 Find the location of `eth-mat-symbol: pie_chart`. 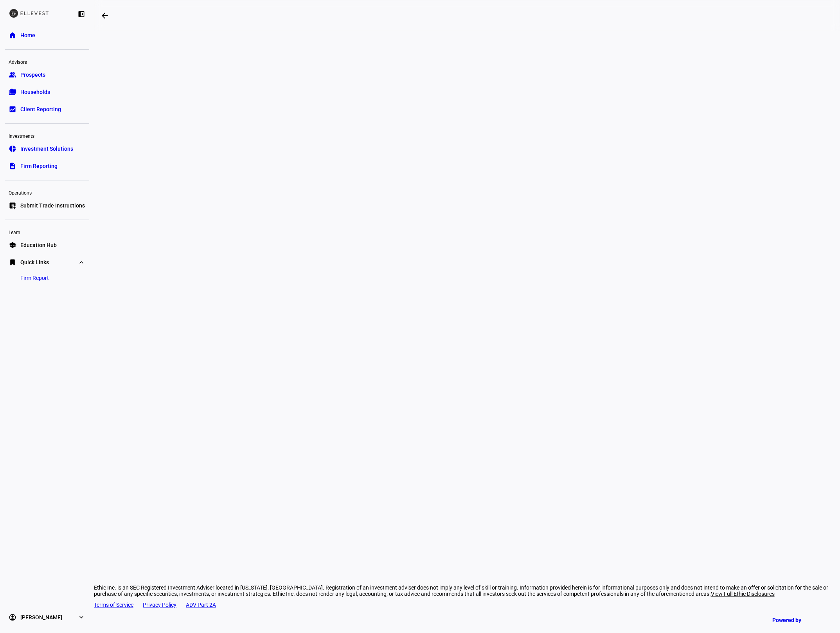

eth-mat-symbol: pie_chart is located at coordinates (13, 149).